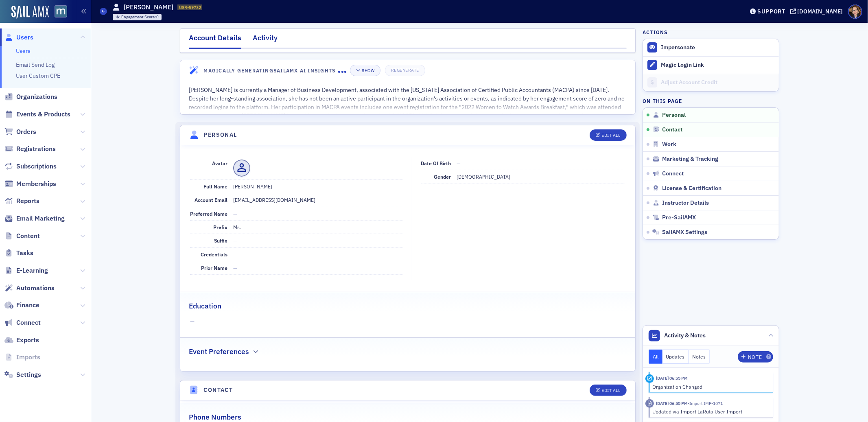 This screenshot has height=422, width=868. What do you see at coordinates (685, 232) in the screenshot?
I see `span: SailAMX Settings` at bounding box center [685, 232].